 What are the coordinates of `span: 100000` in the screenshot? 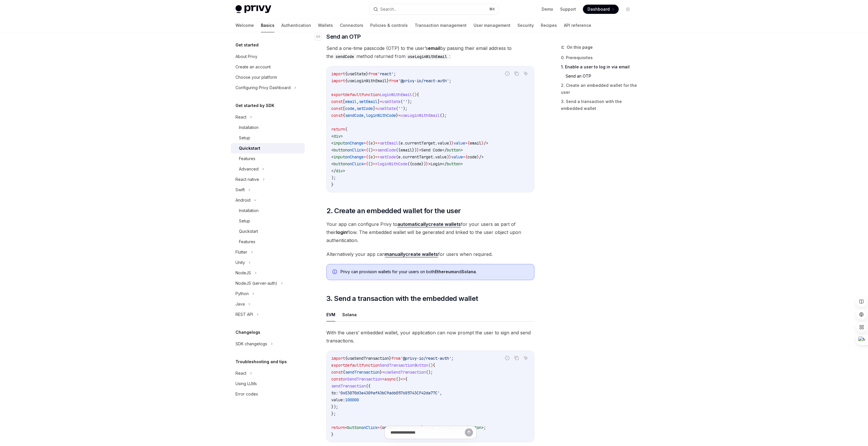 It's located at (352, 400).